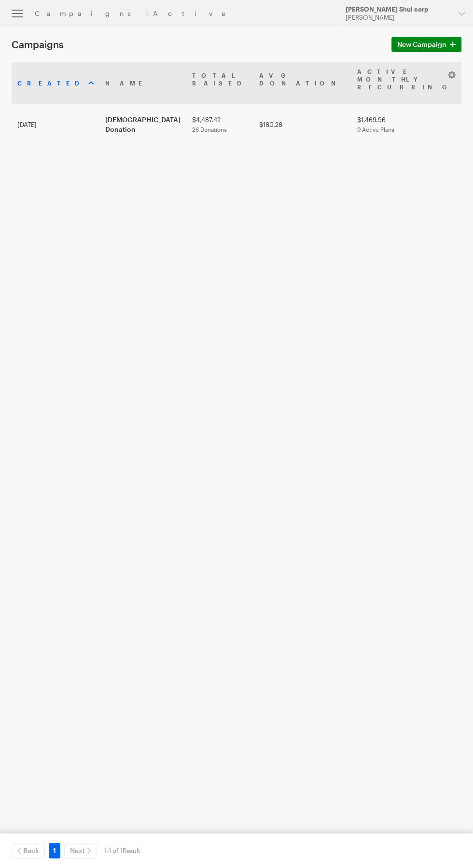  I want to click on a: Campaigns, so click(88, 13).